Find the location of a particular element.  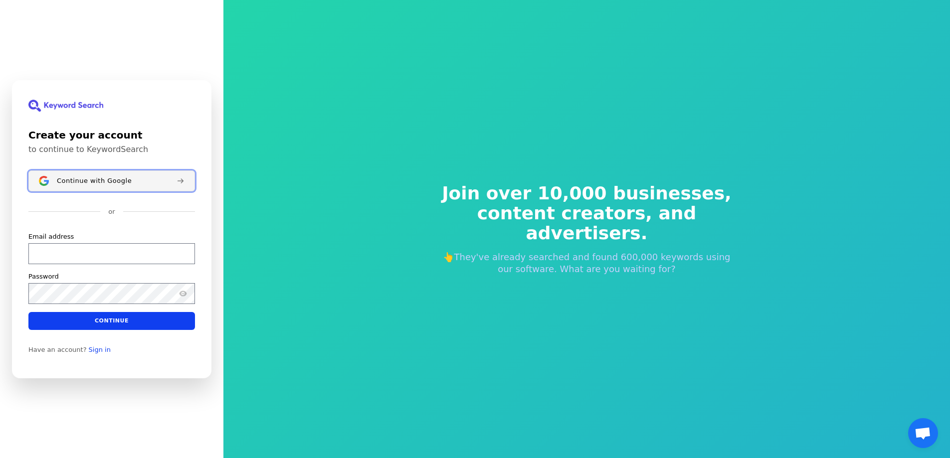

div: 开放式聊天 is located at coordinates (923, 433).